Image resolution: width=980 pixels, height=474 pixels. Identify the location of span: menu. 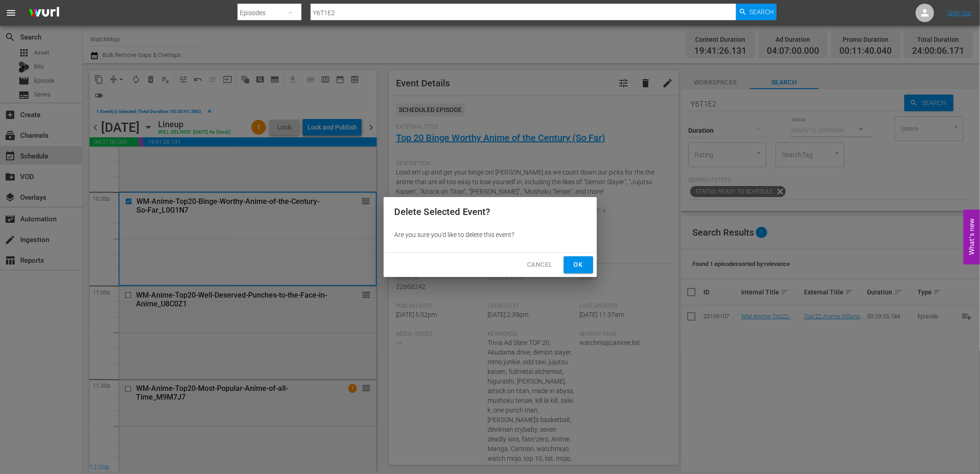
(11, 13).